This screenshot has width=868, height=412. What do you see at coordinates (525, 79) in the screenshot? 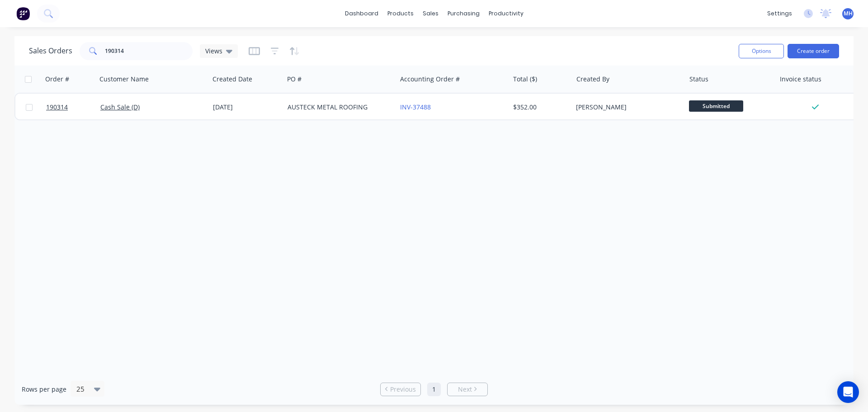
I see `div: Total ($)` at bounding box center [525, 79].